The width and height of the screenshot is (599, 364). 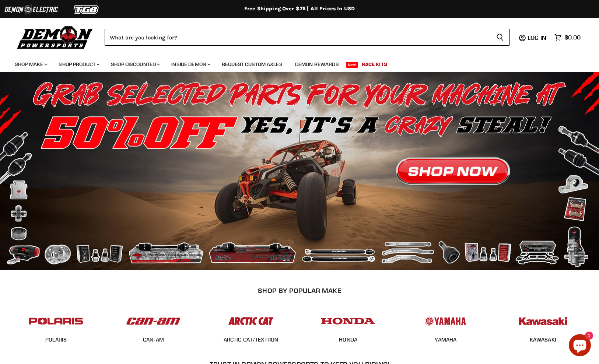 What do you see at coordinates (56, 340) in the screenshot?
I see `a: POLARIS` at bounding box center [56, 340].